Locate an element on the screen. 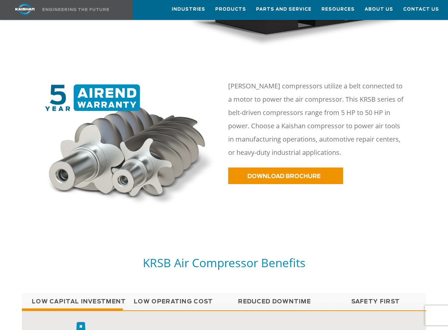  a: Contact Us is located at coordinates (421, 9).